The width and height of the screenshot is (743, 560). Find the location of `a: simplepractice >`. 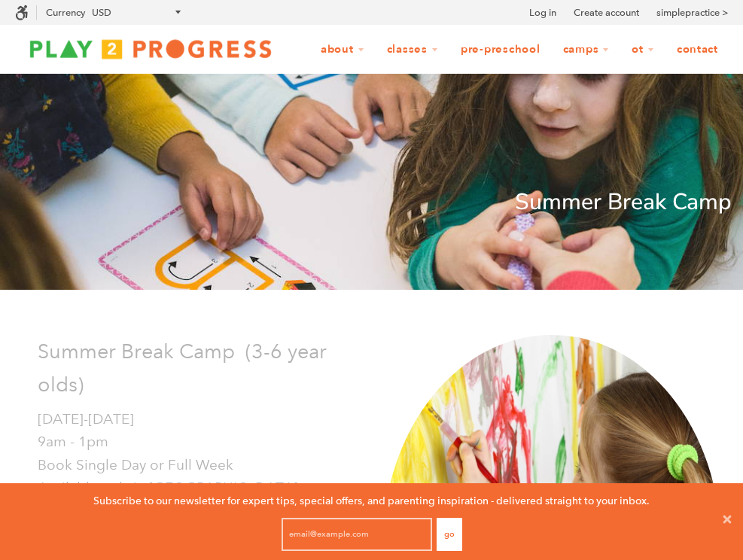

a: simplepractice > is located at coordinates (692, 13).